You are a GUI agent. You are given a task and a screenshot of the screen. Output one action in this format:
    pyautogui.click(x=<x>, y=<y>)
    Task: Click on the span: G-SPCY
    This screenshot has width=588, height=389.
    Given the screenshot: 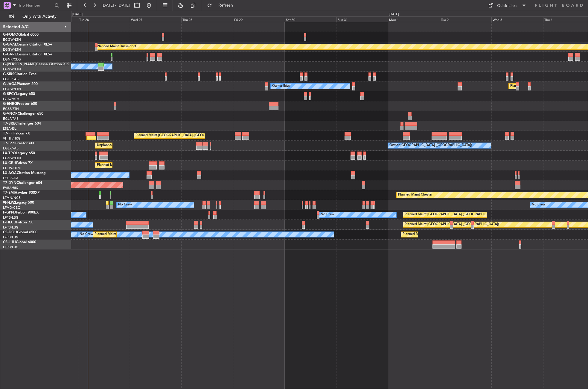 What is the action you would take?
    pyautogui.click(x=9, y=94)
    